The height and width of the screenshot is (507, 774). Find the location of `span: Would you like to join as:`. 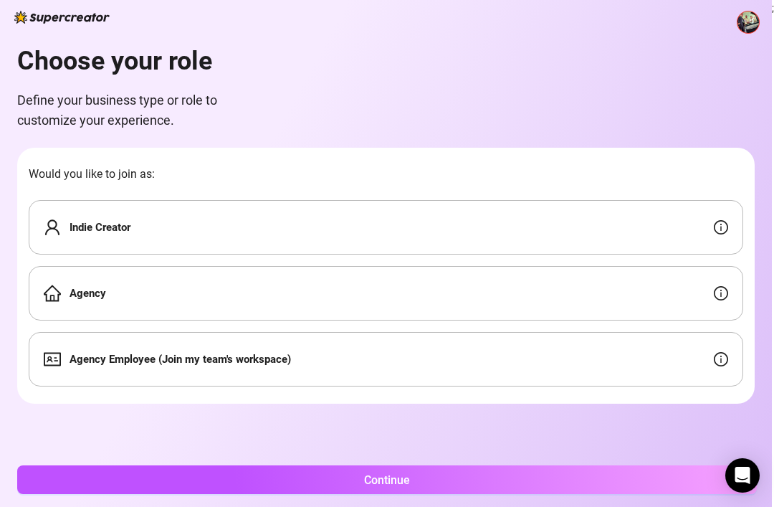

span: Would you like to join as: is located at coordinates (386, 173).